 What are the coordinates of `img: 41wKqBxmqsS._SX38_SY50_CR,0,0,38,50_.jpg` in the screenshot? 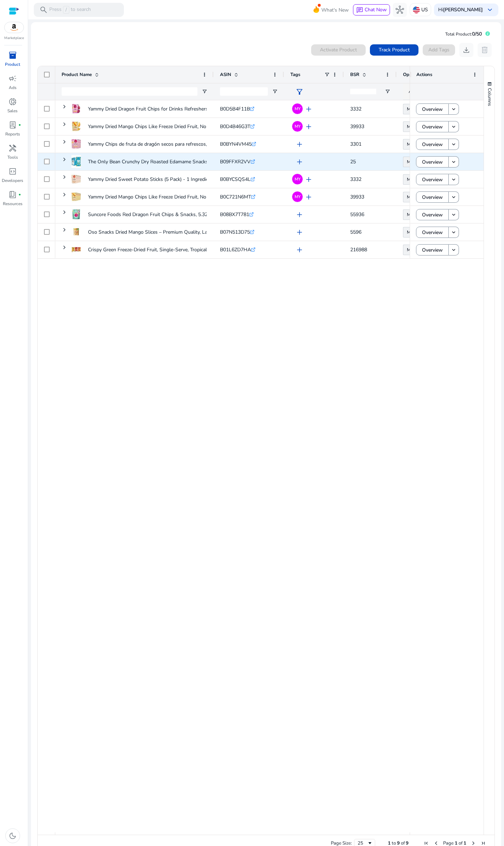 It's located at (76, 250).